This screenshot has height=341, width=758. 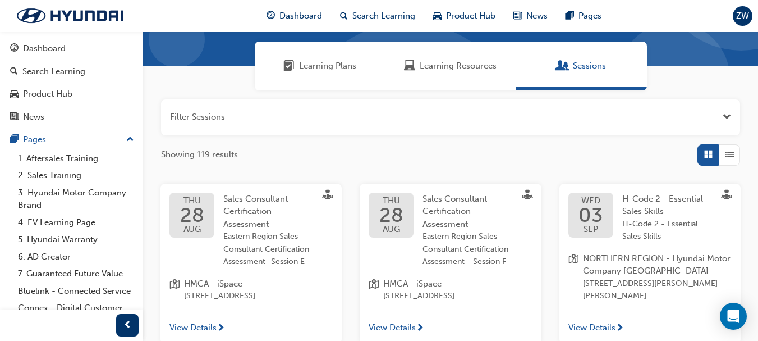 I want to click on span: Grid, so click(x=708, y=154).